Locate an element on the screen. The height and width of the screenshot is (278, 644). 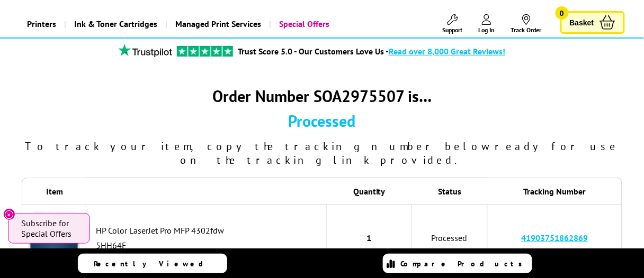
div: Order Number SOA2975507 is… is located at coordinates (322, 96).